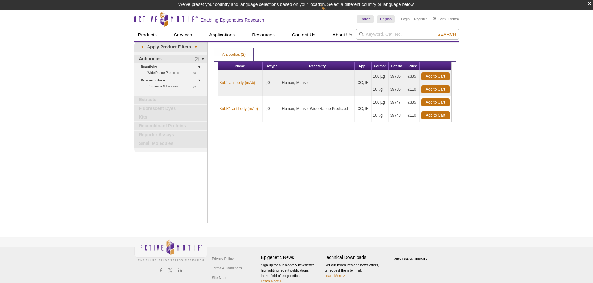 The width and height of the screenshot is (593, 283). I want to click on a: English, so click(386, 19).